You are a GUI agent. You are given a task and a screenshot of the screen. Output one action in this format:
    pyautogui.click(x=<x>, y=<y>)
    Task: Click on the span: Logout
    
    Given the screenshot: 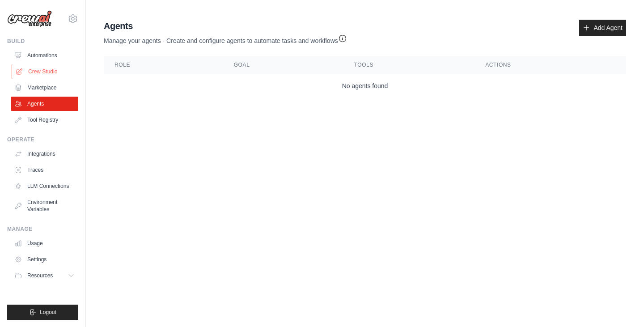 What is the action you would take?
    pyautogui.click(x=48, y=312)
    